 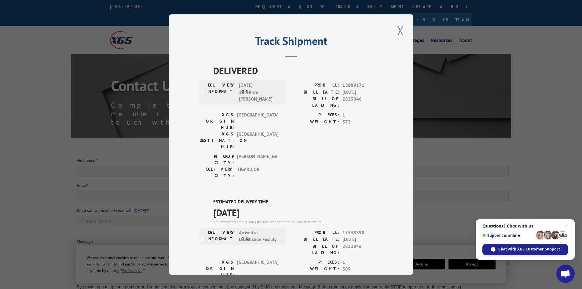 I want to click on span: 373, so click(x=363, y=122).